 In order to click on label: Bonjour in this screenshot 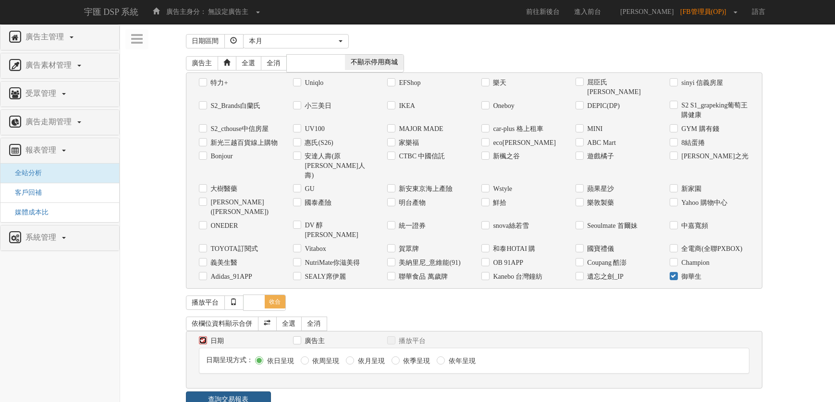, I will do `click(220, 157)`.